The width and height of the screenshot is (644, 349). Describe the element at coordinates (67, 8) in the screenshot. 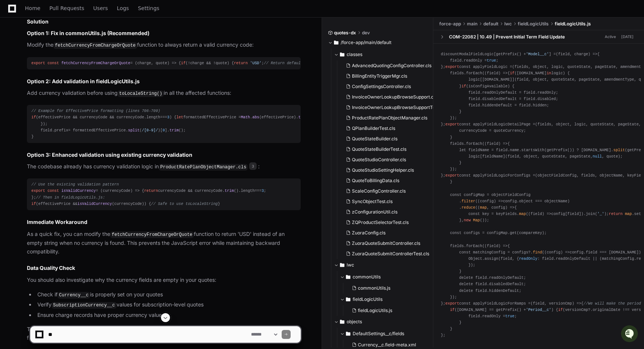

I see `span: Pull Requests` at that location.